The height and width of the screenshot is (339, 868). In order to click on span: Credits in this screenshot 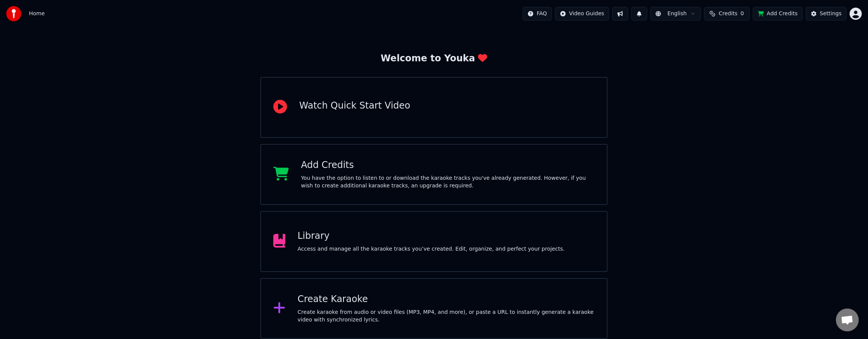, I will do `click(728, 14)`.